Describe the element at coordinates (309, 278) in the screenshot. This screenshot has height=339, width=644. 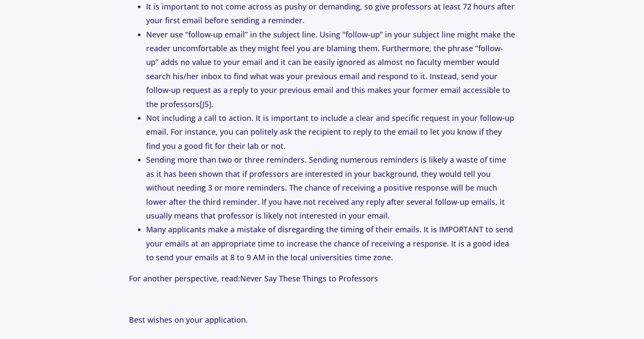
I see `a: Never Say These Things to Professors` at that location.